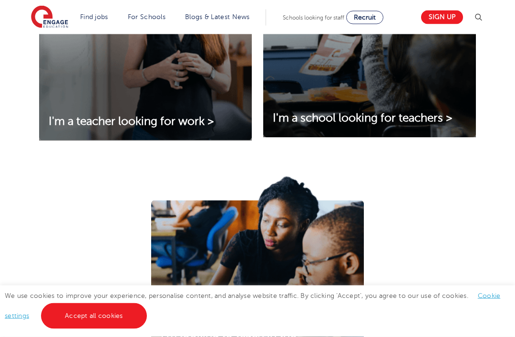 This screenshot has height=337, width=515. I want to click on a: For Schools, so click(146, 17).